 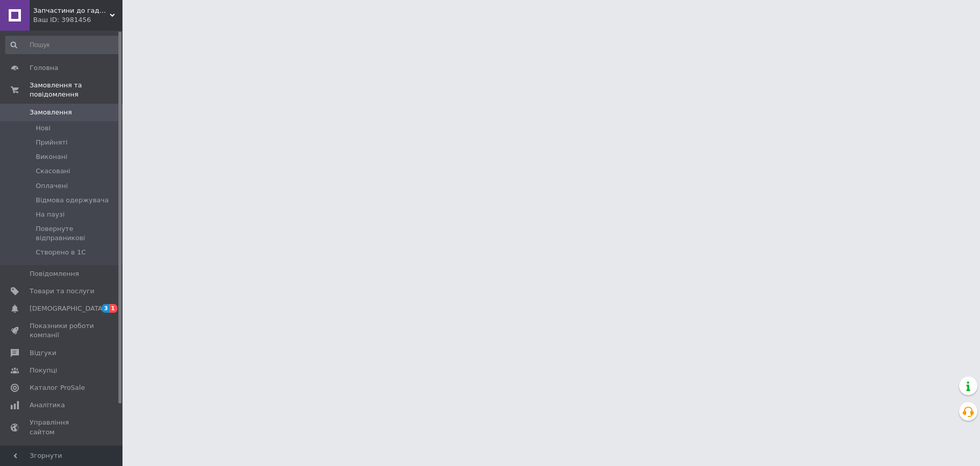 I want to click on span: Аналітика, so click(x=47, y=405).